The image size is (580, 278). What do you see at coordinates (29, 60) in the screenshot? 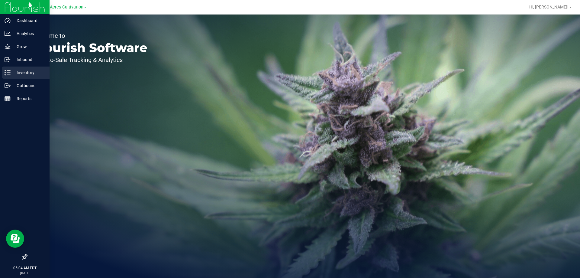
I see `p: Inbound` at bounding box center [29, 60].